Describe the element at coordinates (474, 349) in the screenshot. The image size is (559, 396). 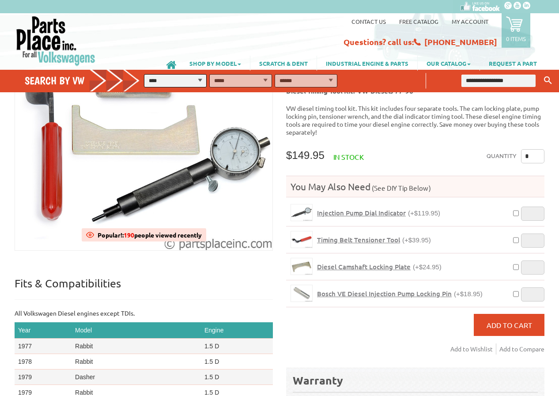
I see `a: Add to Wishlist` at that location.